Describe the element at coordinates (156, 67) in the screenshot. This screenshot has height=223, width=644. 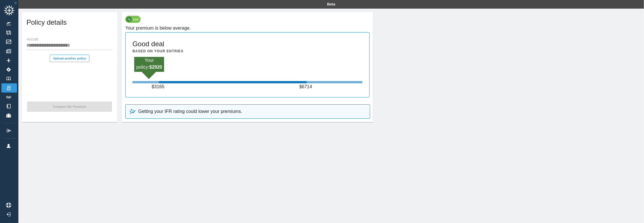
I see `b: $ 2920` at that location.